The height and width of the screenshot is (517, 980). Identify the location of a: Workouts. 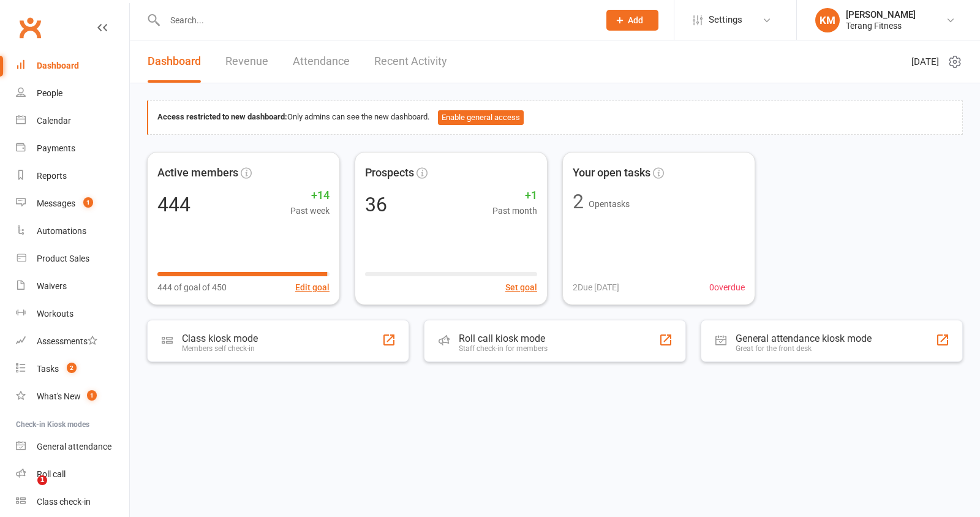
(73, 313).